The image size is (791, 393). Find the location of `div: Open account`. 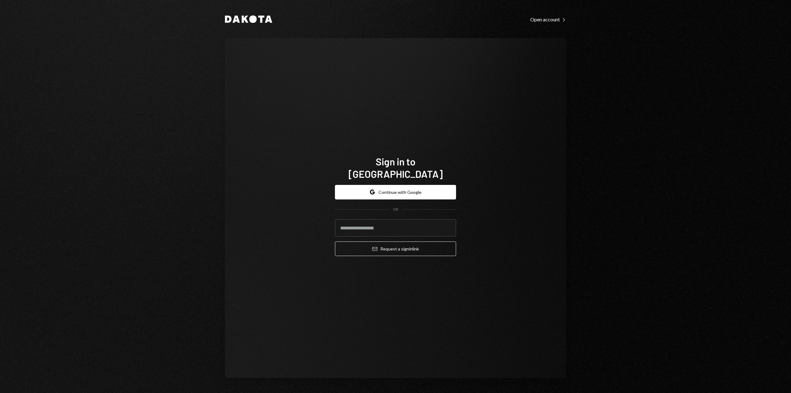

div: Open account is located at coordinates (548, 19).